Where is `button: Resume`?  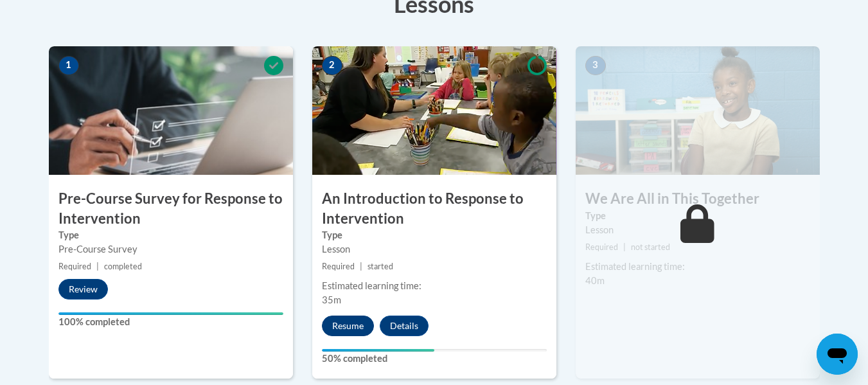 button: Resume is located at coordinates (348, 326).